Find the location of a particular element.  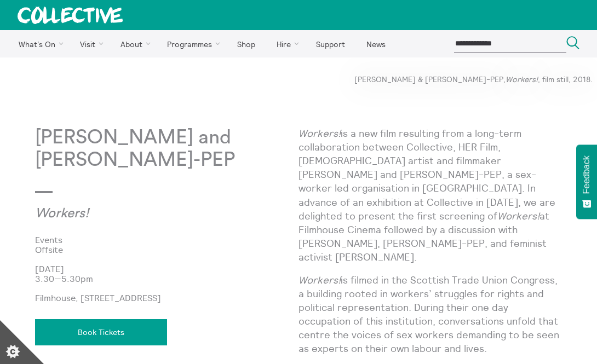

a: What's On is located at coordinates (38, 44).